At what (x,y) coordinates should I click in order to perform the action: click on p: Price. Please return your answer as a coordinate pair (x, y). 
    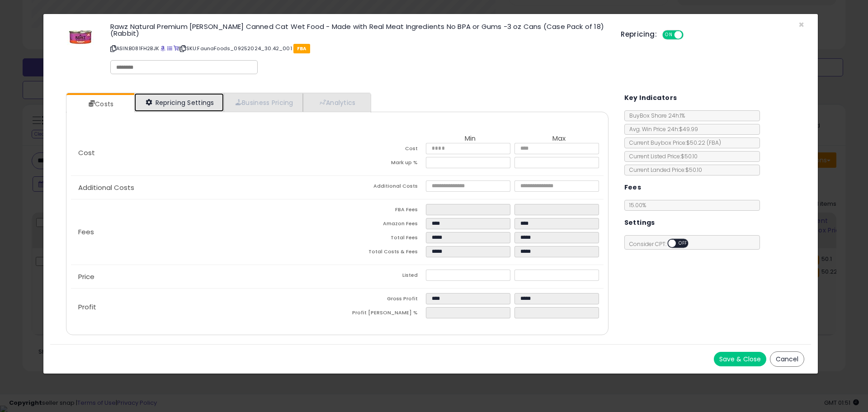
    Looking at the image, I should click on (203, 277).